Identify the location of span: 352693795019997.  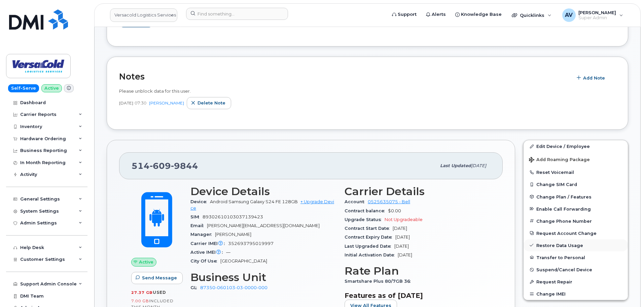
(250, 243).